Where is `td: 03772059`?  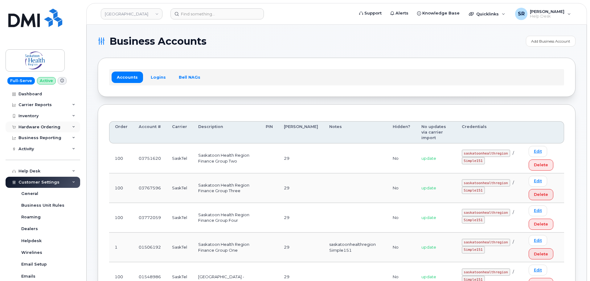 td: 03772059 is located at coordinates (150, 218).